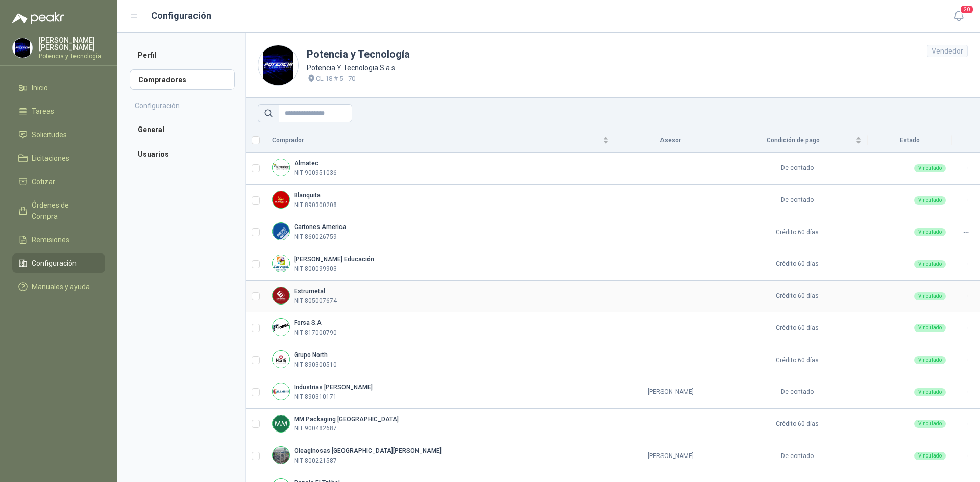 The height and width of the screenshot is (482, 980). What do you see at coordinates (38, 18) in the screenshot?
I see `img: Logo peakr` at bounding box center [38, 18].